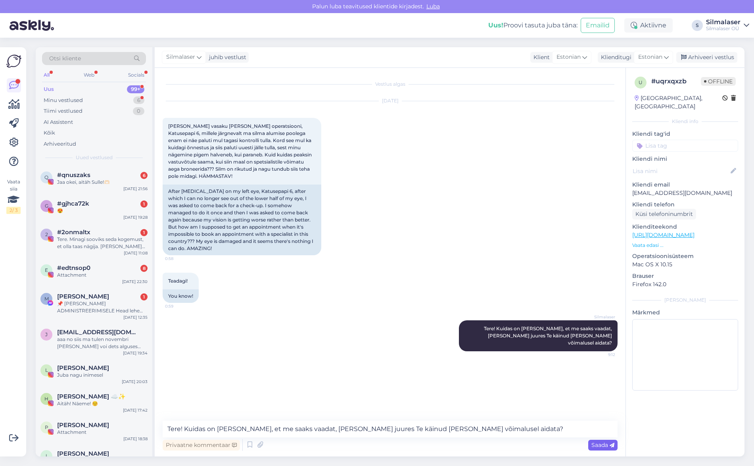 Image resolution: width=754 pixels, height=466 pixels. I want to click on div: Uus, so click(49, 89).